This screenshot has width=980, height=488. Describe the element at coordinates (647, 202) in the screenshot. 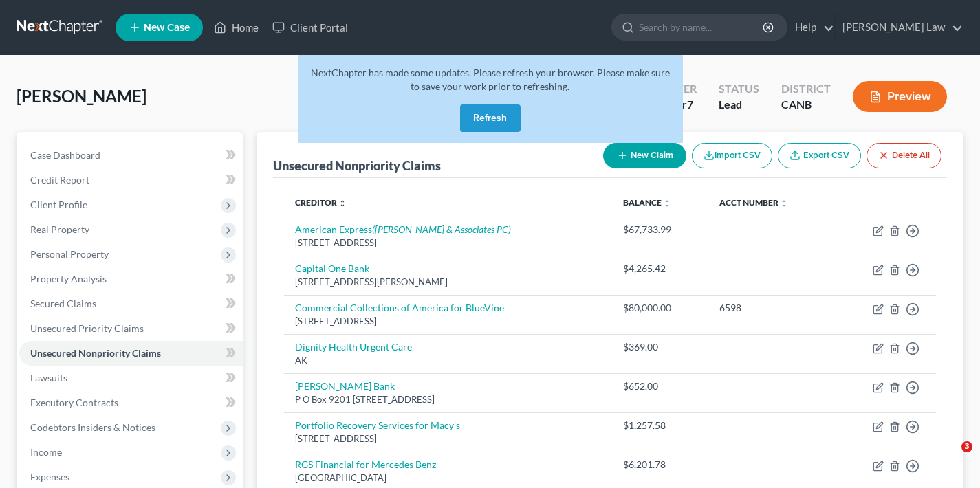

I see `a: Balance unfold_more` at that location.